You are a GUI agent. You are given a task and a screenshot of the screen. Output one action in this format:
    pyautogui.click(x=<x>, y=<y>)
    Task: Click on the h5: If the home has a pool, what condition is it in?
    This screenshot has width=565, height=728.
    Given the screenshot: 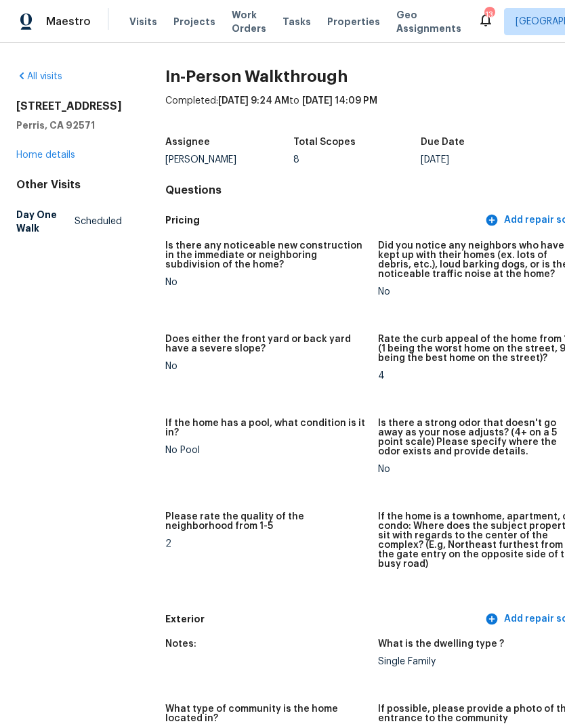 What is the action you would take?
    pyautogui.click(x=266, y=428)
    